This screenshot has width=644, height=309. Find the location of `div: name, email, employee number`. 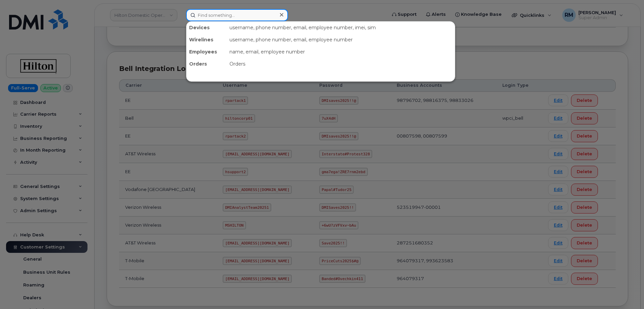

div: name, email, employee number is located at coordinates (341, 52).